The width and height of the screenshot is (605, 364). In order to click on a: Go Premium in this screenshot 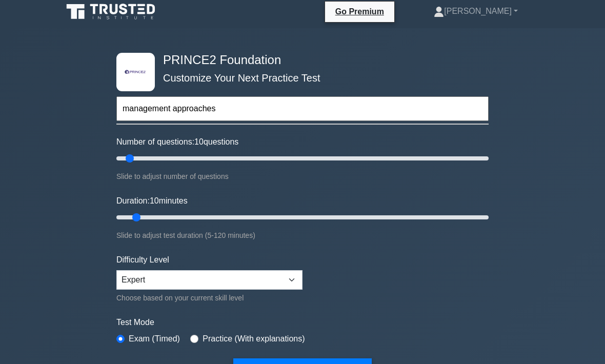, I will do `click(360, 11)`.